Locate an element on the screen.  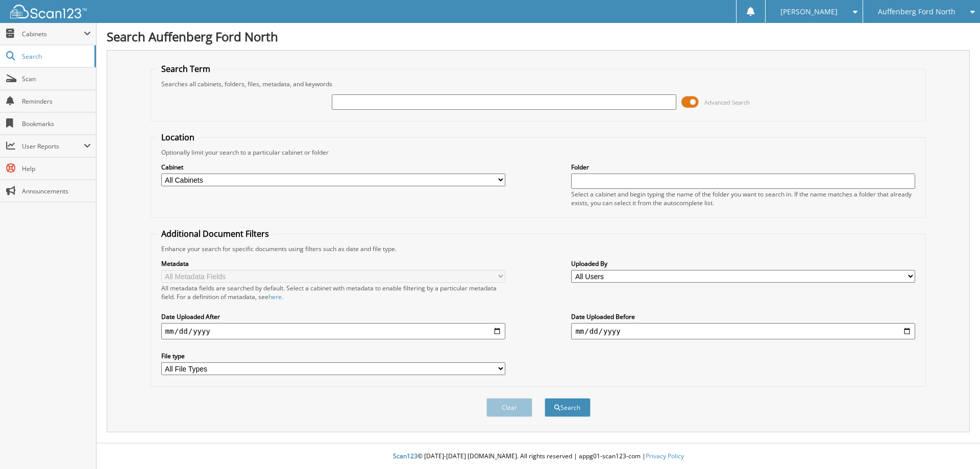
span: Scan is located at coordinates (56, 79).